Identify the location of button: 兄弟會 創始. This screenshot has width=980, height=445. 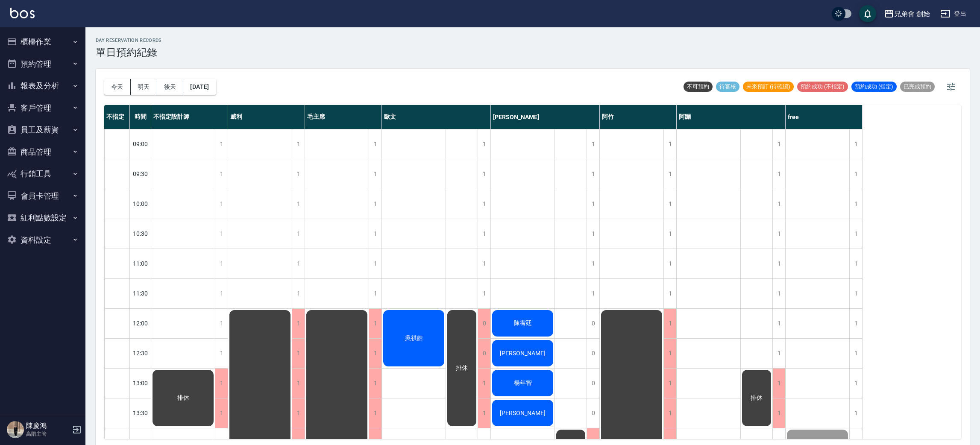
(907, 13).